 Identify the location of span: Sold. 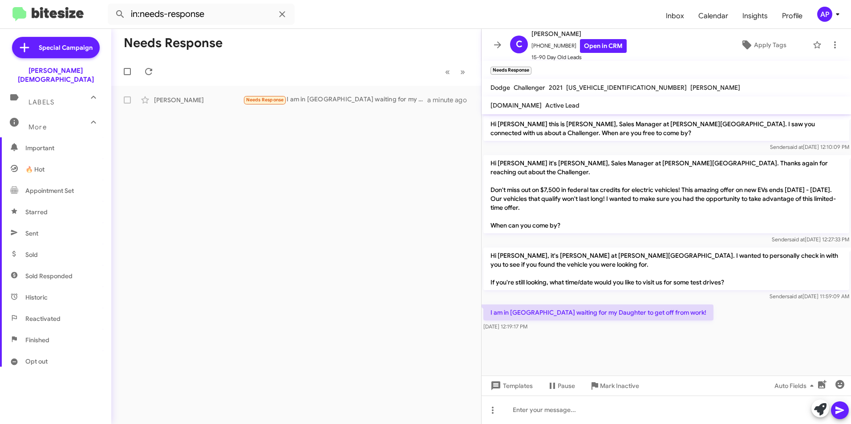
(32, 255).